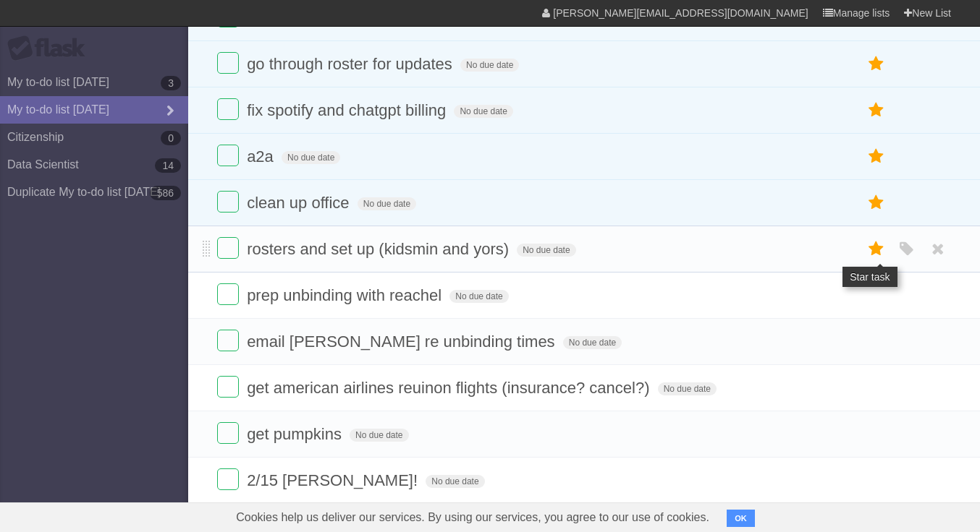 This screenshot has width=980, height=532. What do you see at coordinates (348, 110) in the screenshot?
I see `span: fix spotify and chatgpt billing` at bounding box center [348, 110].